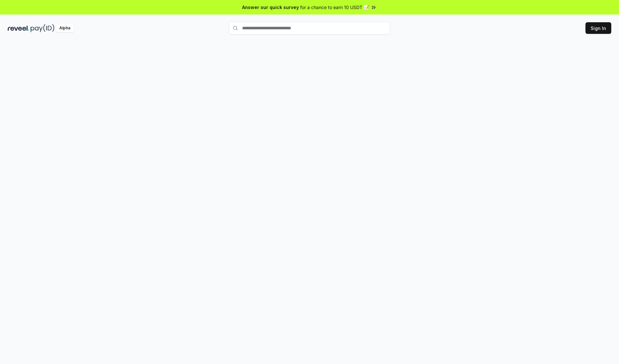 Image resolution: width=619 pixels, height=364 pixels. What do you see at coordinates (65, 28) in the screenshot?
I see `div: Alpha` at bounding box center [65, 28].